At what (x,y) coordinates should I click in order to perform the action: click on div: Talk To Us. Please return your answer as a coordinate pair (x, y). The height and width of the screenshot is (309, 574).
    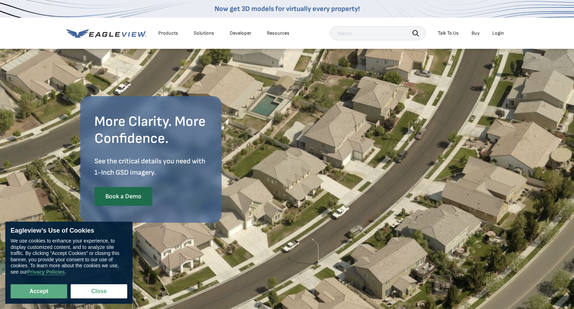
    Looking at the image, I should click on (448, 33).